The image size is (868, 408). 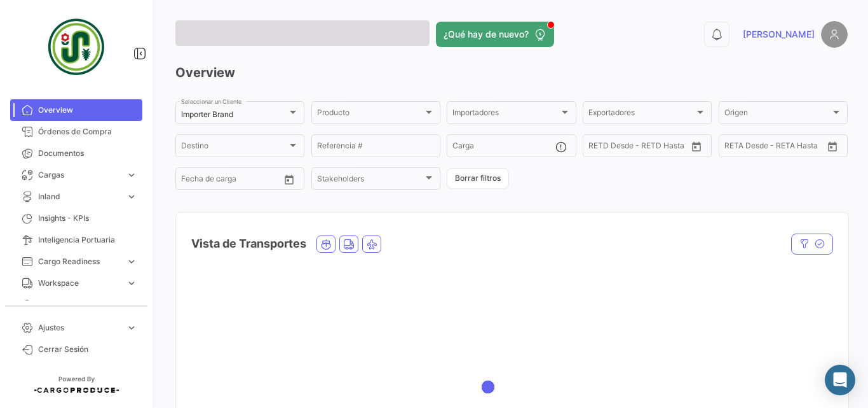 What do you see at coordinates (76, 131) in the screenshot?
I see `a: Órdenes de Compra` at bounding box center [76, 131].